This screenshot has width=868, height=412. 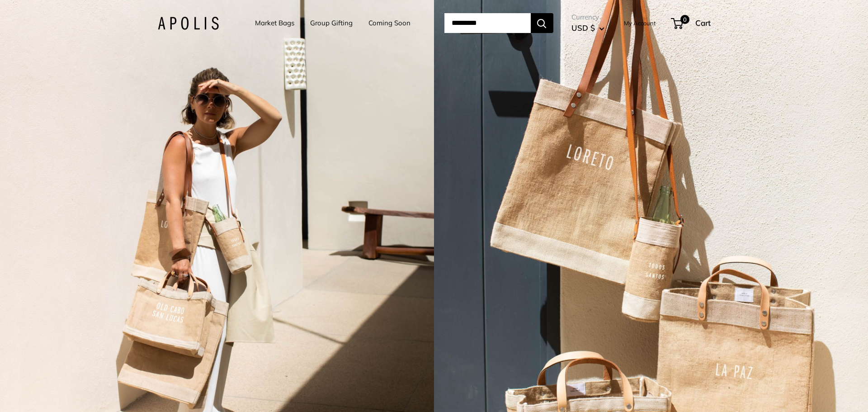 I want to click on button: USD $, so click(x=587, y=28).